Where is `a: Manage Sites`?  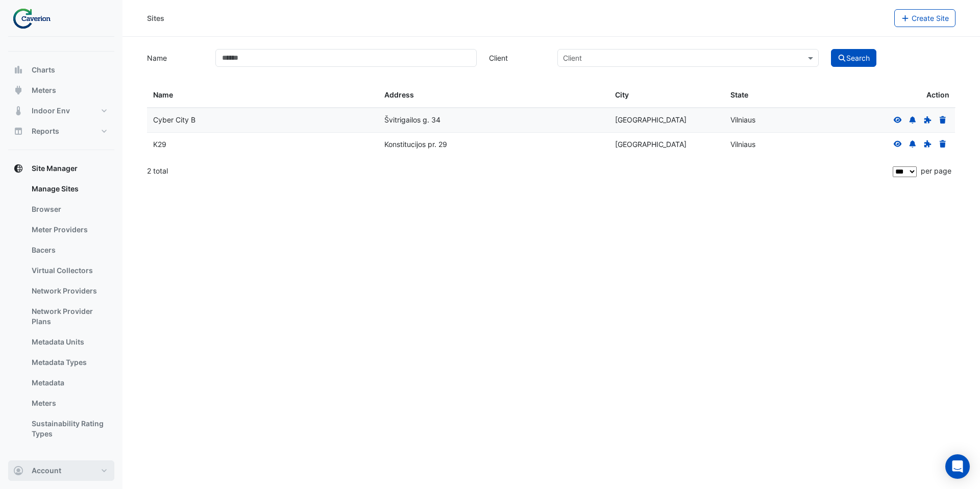 a: Manage Sites is located at coordinates (69, 189).